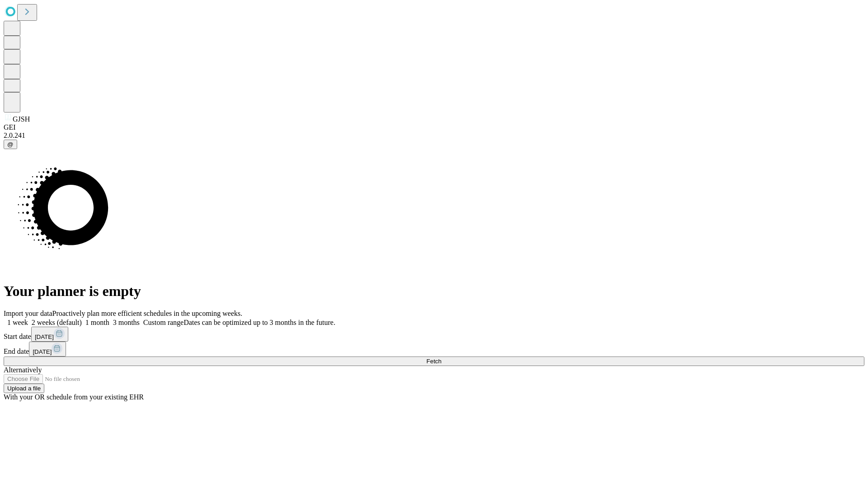 This screenshot has width=868, height=488. Describe the element at coordinates (434, 291) in the screenshot. I see `h1: Your planner is empty` at that location.